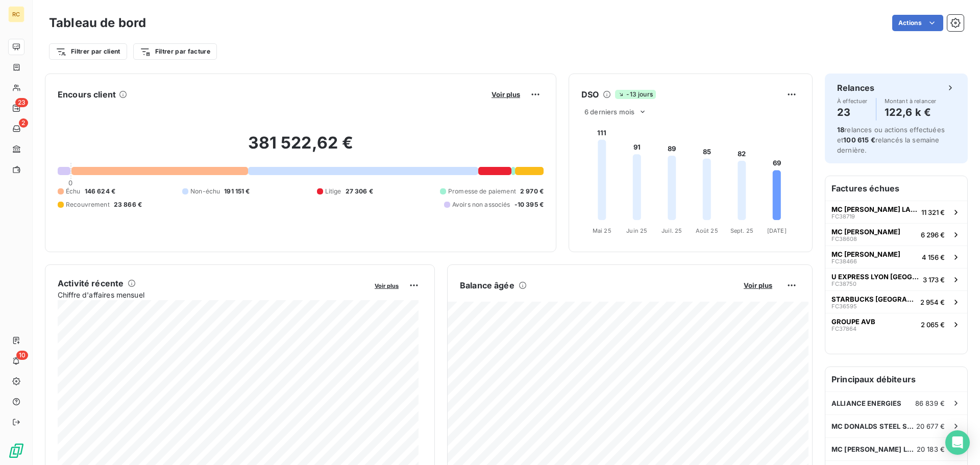 This screenshot has height=465, width=980. What do you see at coordinates (844, 261) in the screenshot?
I see `span: FC38466` at bounding box center [844, 261].